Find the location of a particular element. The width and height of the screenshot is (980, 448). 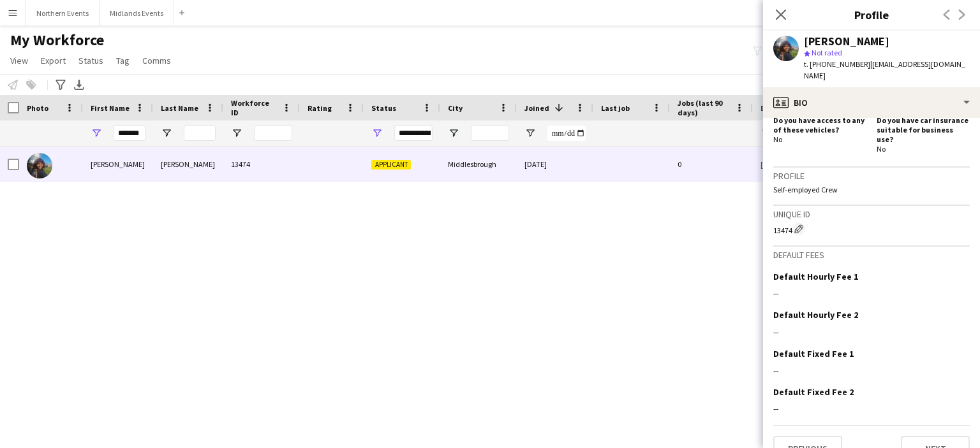

h5: Do you have car insurance suitable for business use? is located at coordinates (923, 129).